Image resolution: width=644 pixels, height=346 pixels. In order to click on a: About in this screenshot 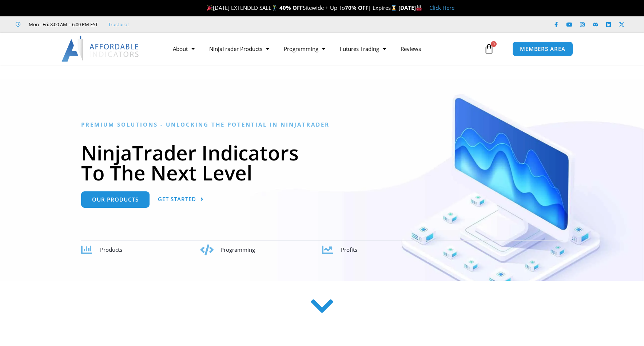, I will do `click(184, 49)`.